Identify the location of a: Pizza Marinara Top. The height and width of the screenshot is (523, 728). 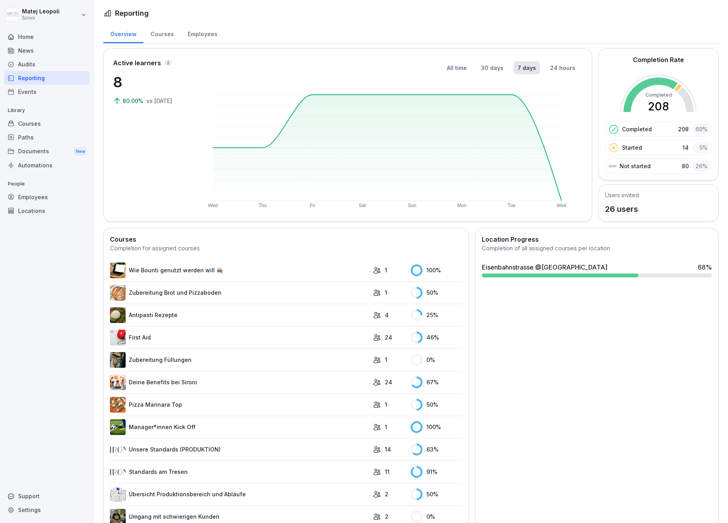
(240, 405).